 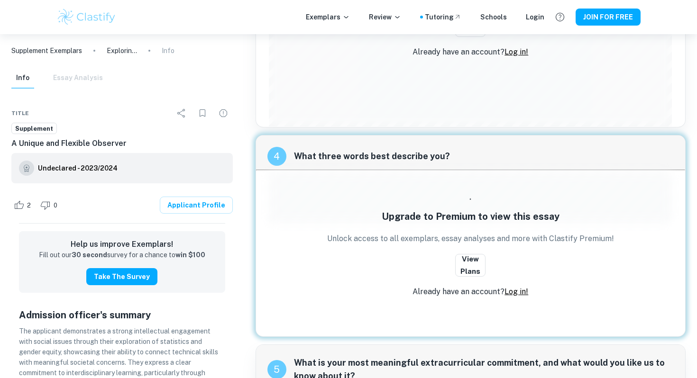 What do you see at coordinates (535, 17) in the screenshot?
I see `a: Login` at bounding box center [535, 17].